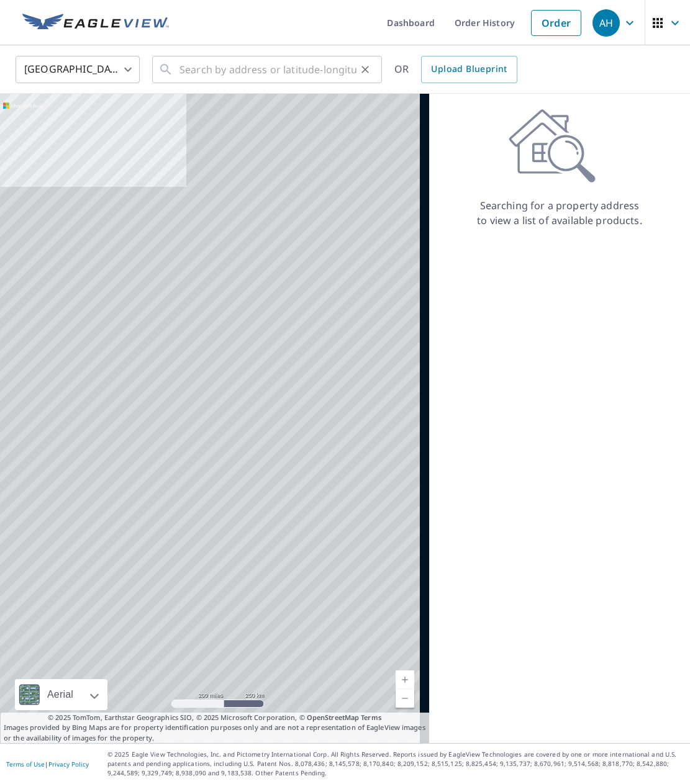 The image size is (690, 784). Describe the element at coordinates (560, 213) in the screenshot. I see `p: Searching for a property address to view a list of available products.` at that location.